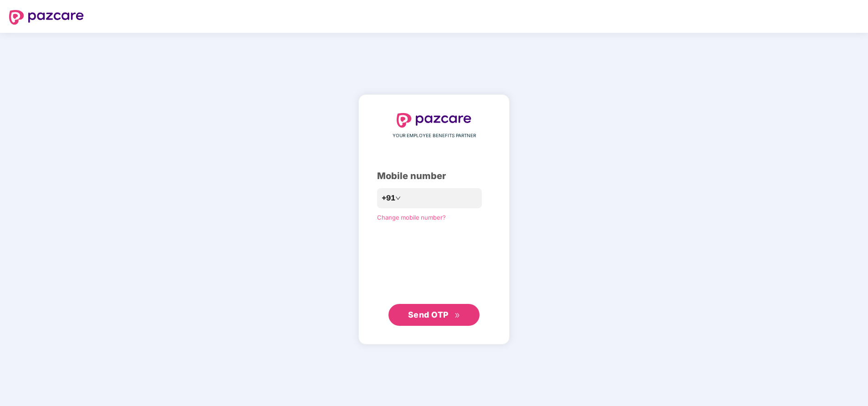  Describe the element at coordinates (411, 217) in the screenshot. I see `span: Change mobile number?` at that location.